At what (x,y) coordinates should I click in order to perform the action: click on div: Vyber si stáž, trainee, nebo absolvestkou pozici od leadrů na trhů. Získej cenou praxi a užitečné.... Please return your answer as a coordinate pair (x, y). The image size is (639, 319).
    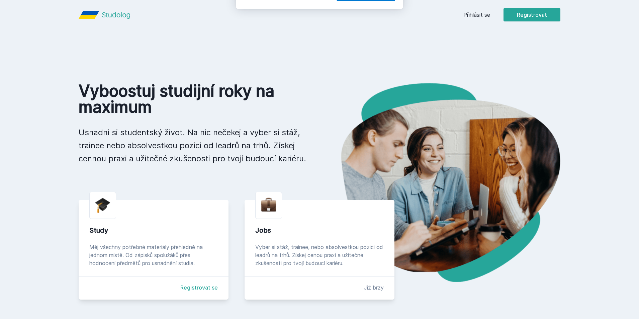
    Looking at the image, I should click on (319, 255).